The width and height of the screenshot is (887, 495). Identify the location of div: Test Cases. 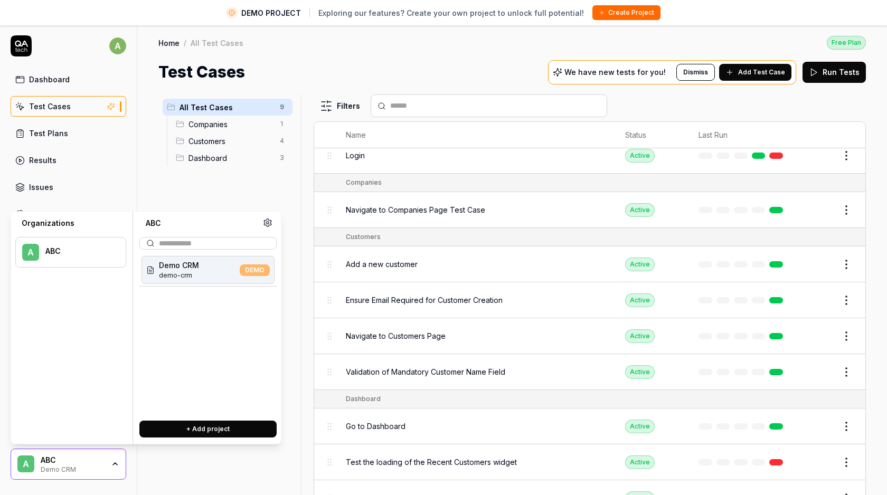
(50, 106).